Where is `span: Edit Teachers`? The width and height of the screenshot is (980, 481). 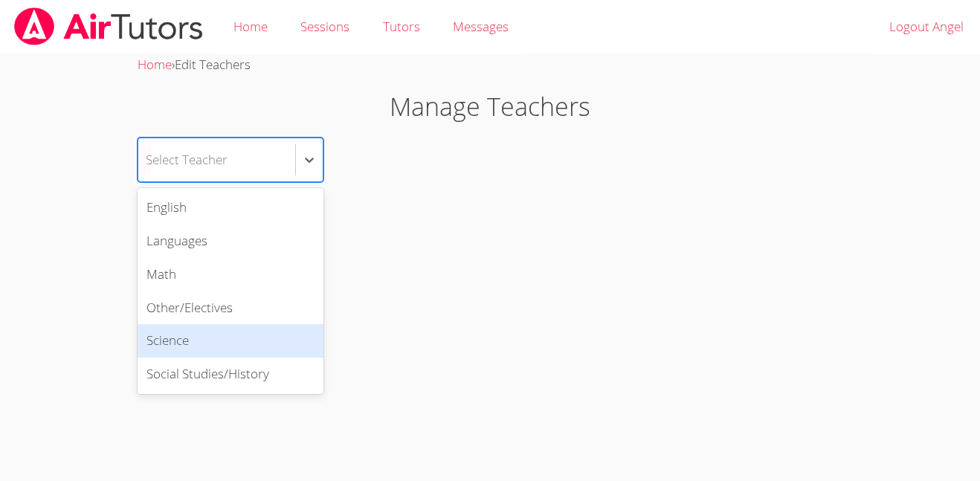
span: Edit Teachers is located at coordinates (213, 64).